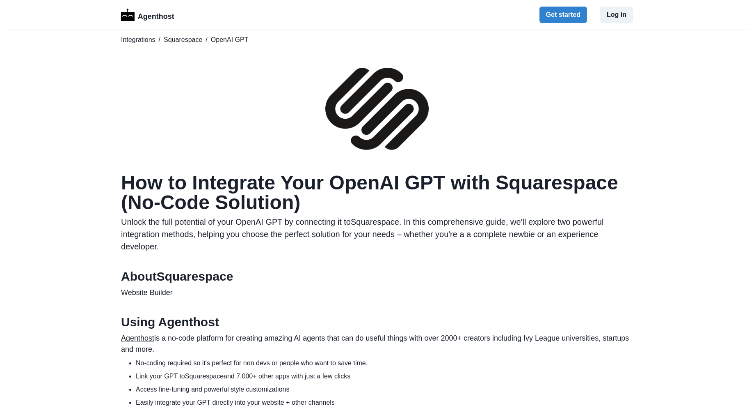 The image size is (754, 408). I want to click on p: Website Builder, so click(377, 292).